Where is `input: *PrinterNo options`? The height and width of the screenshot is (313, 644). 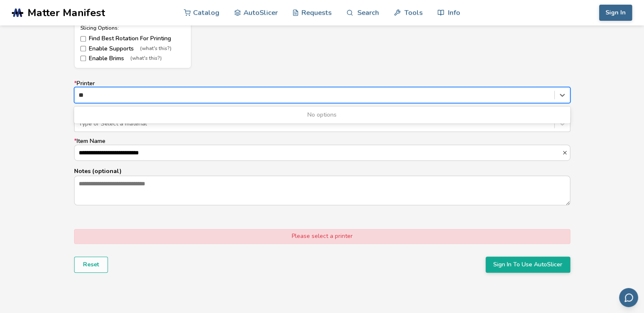 input: *PrinterNo options is located at coordinates (83, 95).